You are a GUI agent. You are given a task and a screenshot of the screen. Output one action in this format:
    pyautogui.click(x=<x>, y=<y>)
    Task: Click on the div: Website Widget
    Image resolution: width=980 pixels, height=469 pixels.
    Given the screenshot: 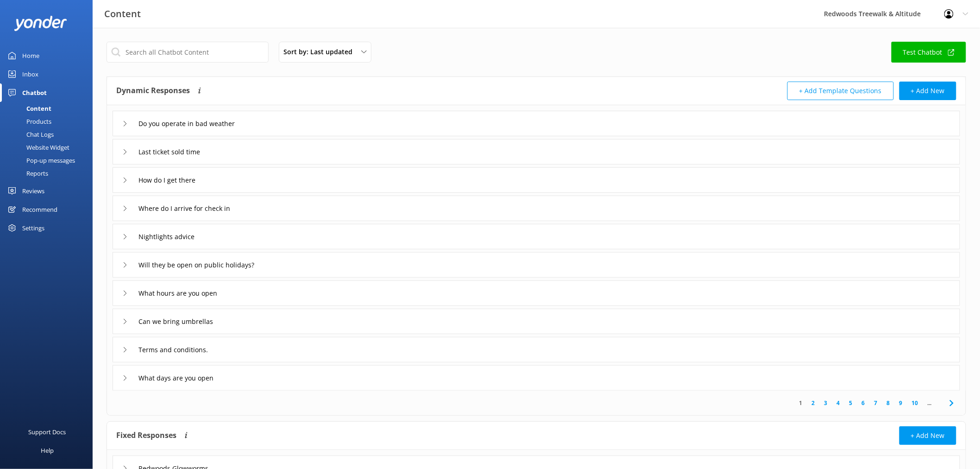 What is the action you would take?
    pyautogui.click(x=38, y=148)
    